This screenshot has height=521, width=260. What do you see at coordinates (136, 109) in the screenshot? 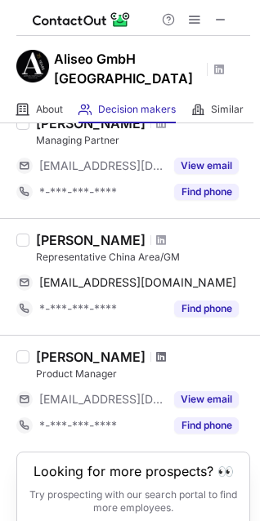
I see `span: Decision makers` at bounding box center [136, 109].